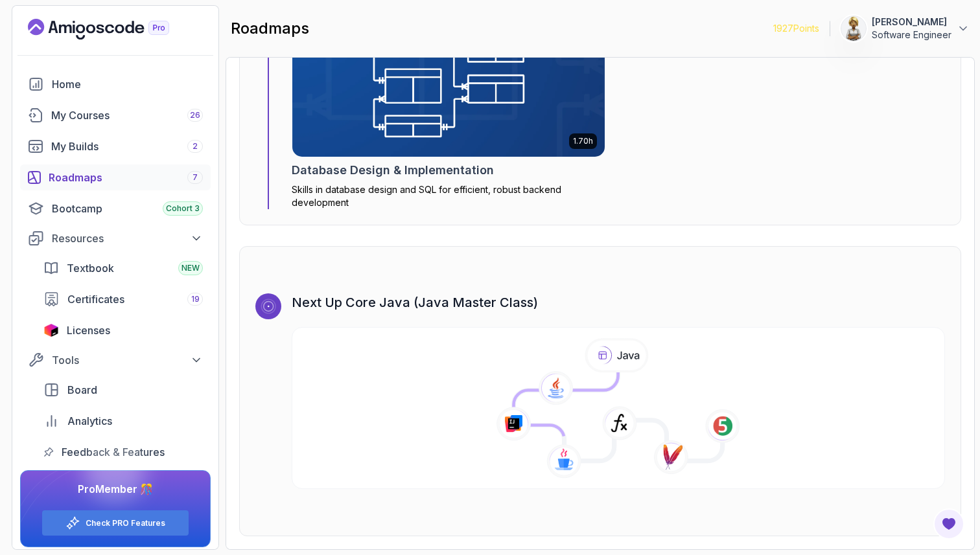  What do you see at coordinates (89, 421) in the screenshot?
I see `span: Analytics` at bounding box center [89, 421].